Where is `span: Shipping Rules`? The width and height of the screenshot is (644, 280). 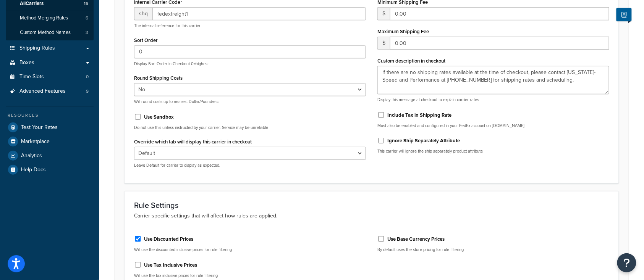
span: Shipping Rules is located at coordinates (37, 48).